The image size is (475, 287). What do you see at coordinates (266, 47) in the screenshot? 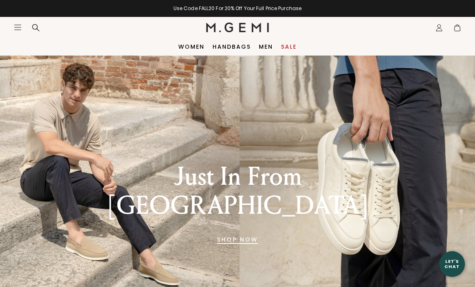
I see `a: Men` at bounding box center [266, 47].